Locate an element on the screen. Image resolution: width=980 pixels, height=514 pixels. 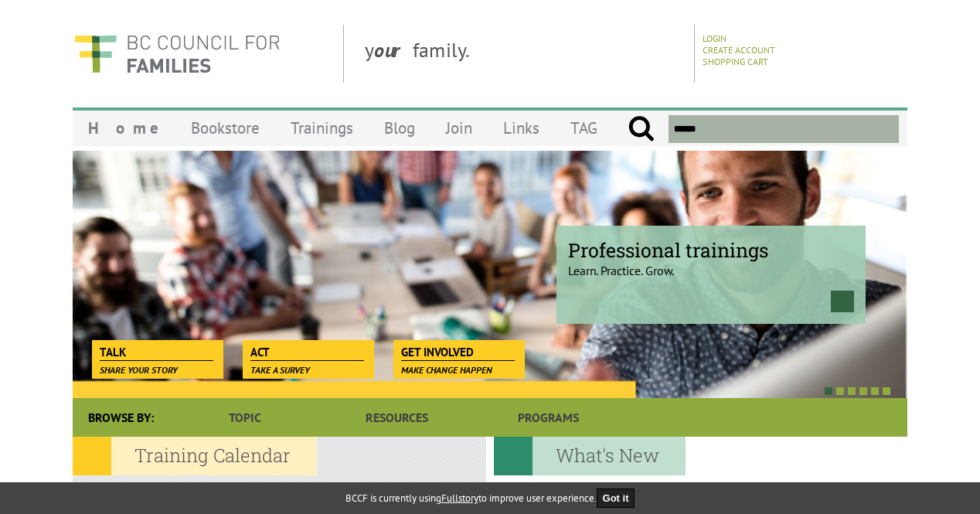
a: Act Take a survey is located at coordinates (307, 351).